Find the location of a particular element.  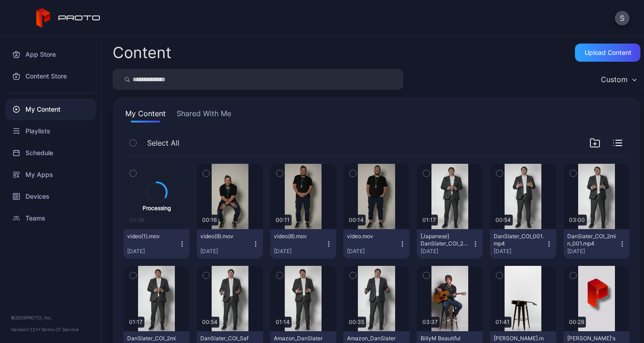

button: Custom is located at coordinates (619, 79).